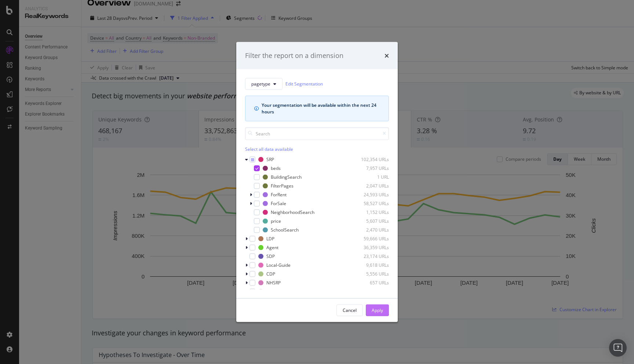  What do you see at coordinates (371, 265) in the screenshot?
I see `div: 9,618 URLs` at bounding box center [371, 265].